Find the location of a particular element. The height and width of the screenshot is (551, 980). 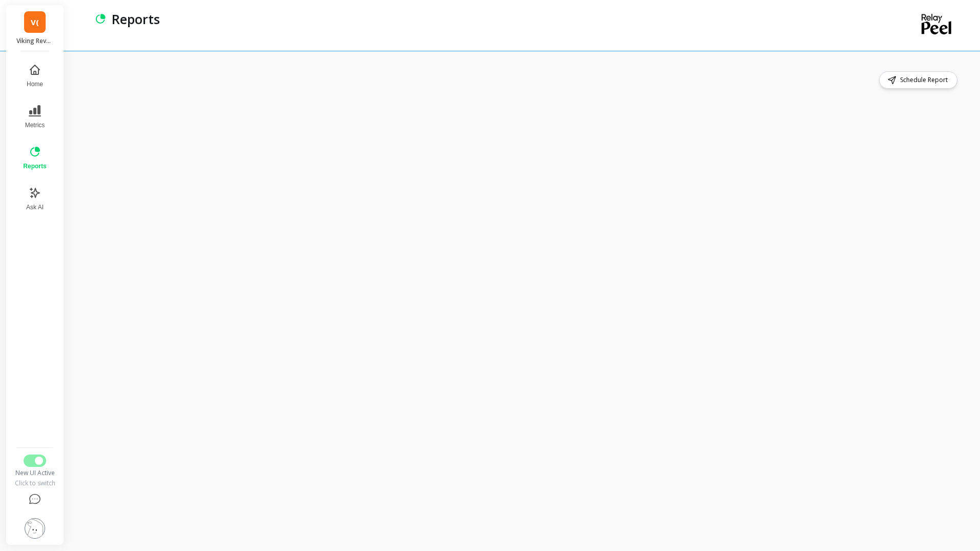

p: Reports is located at coordinates (136, 19).